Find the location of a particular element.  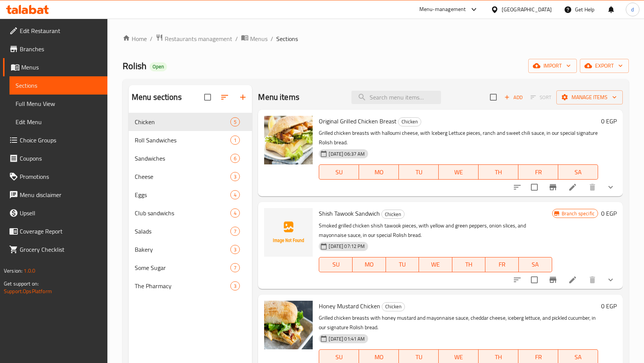

a: Promotions is located at coordinates (55, 177).